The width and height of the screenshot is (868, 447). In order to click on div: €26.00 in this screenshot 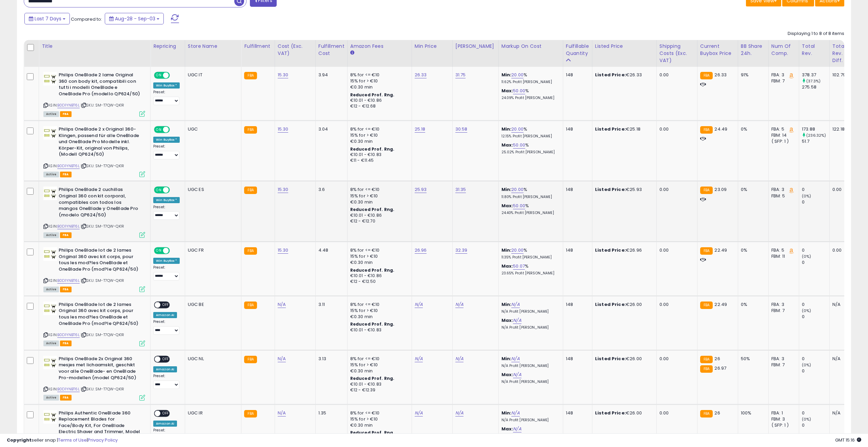, I will do `click(623, 359)`.